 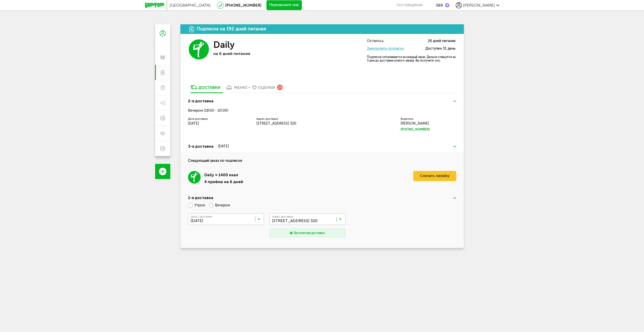 I want to click on img: icon.da23462.svg, so click(x=192, y=29).